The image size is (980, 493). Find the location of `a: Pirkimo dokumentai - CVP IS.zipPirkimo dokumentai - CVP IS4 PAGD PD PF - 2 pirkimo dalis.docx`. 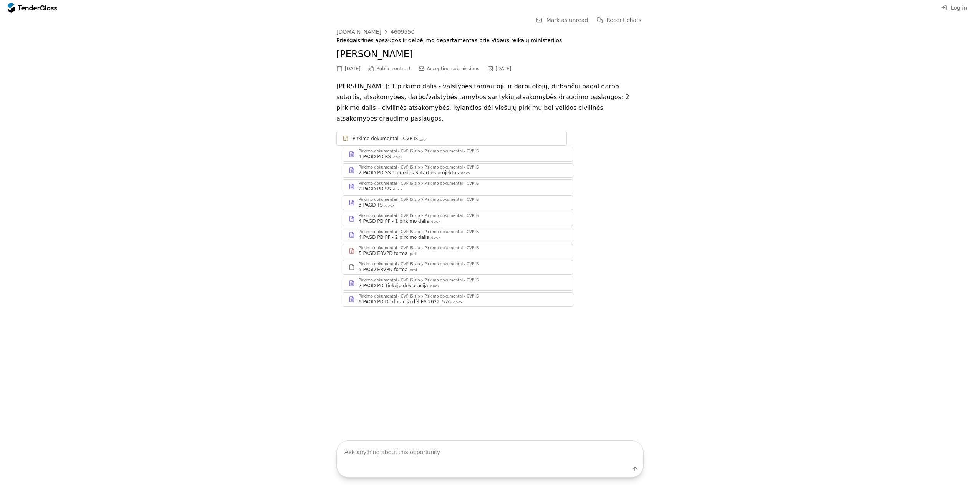

a: Pirkimo dokumentai - CVP IS.zipPirkimo dokumentai - CVP IS4 PAGD PD PF - 2 pirkimo dalis.docx is located at coordinates (458, 235).